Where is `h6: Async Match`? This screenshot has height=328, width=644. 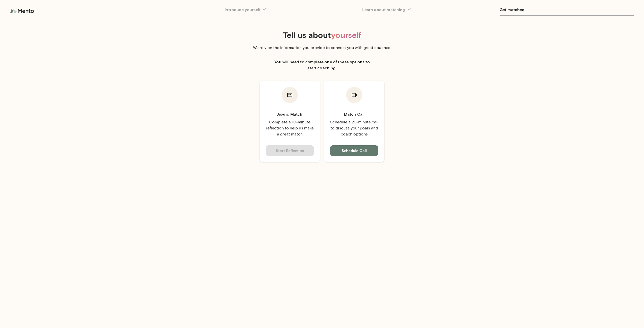 h6: Async Match is located at coordinates (290, 114).